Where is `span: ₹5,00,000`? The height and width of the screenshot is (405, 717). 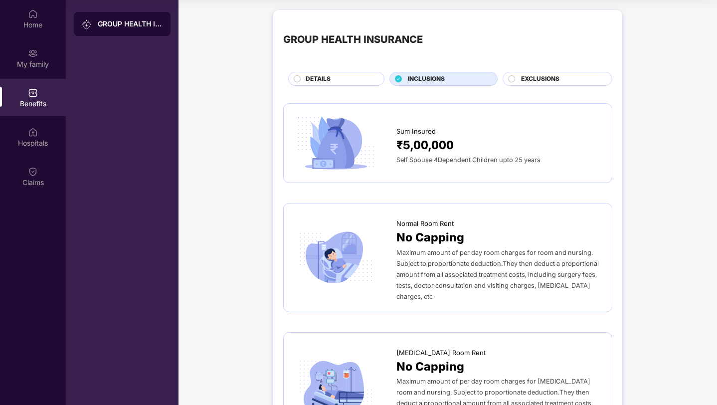 span: ₹5,00,000 is located at coordinates (425, 145).